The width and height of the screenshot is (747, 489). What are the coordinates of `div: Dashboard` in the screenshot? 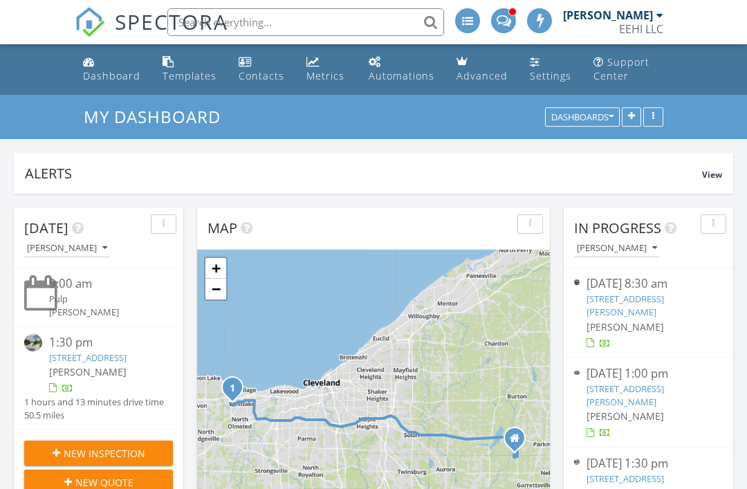 It's located at (111, 75).